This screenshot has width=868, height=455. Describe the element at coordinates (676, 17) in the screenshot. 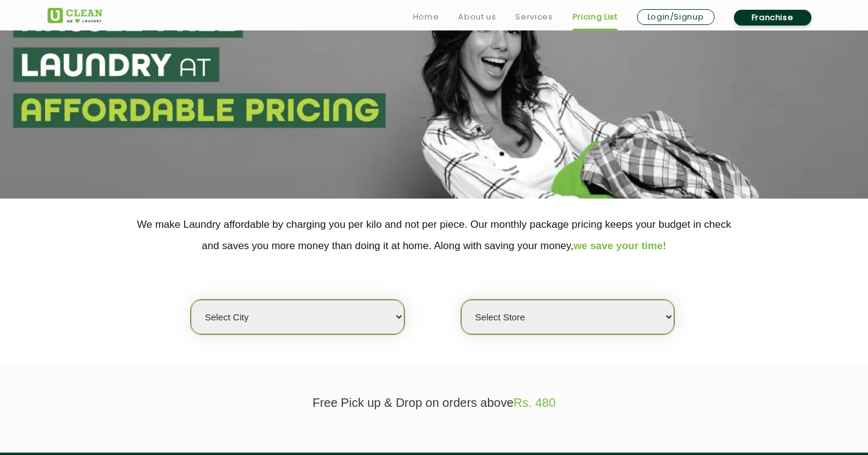

I see `a: Login/Signup` at that location.